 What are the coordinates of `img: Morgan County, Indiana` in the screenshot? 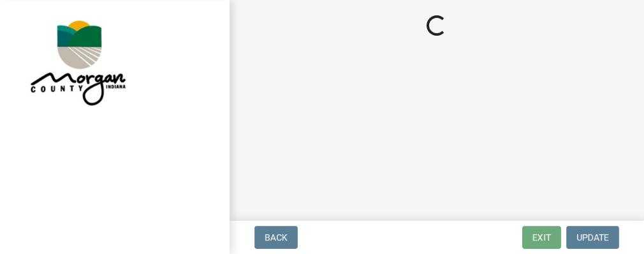 It's located at (76, 62).